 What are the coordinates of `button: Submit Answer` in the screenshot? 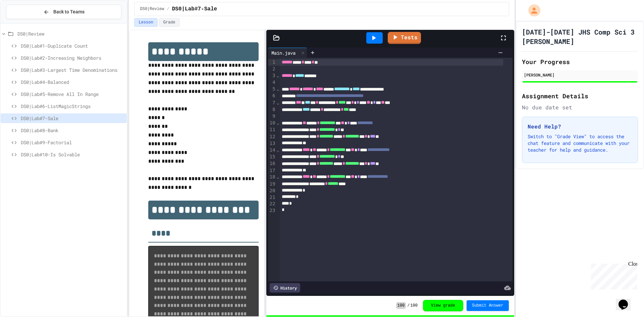 It's located at (487, 305).